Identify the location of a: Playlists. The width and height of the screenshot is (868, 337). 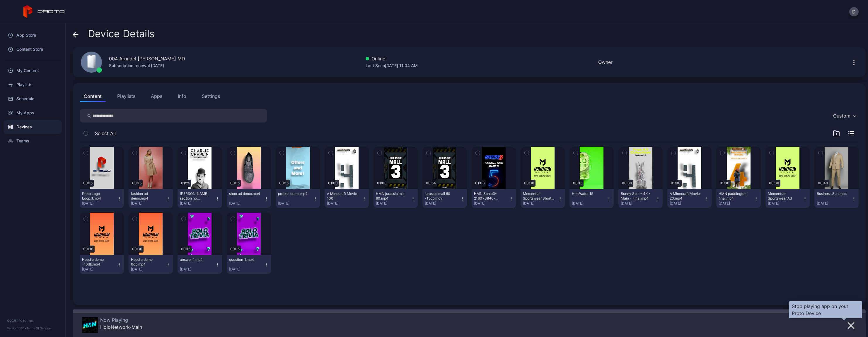
(33, 85).